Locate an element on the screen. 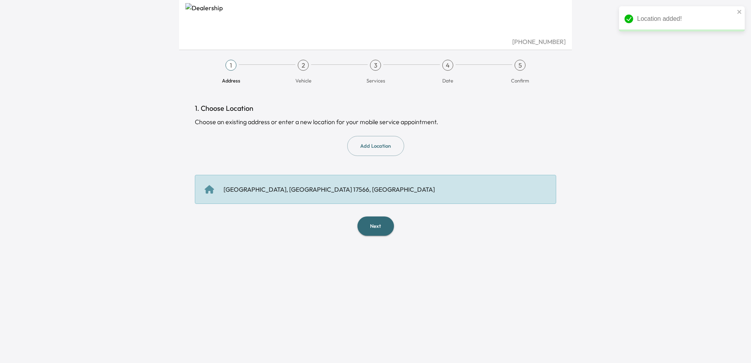 This screenshot has height=363, width=751. div: 5 is located at coordinates (520, 65).